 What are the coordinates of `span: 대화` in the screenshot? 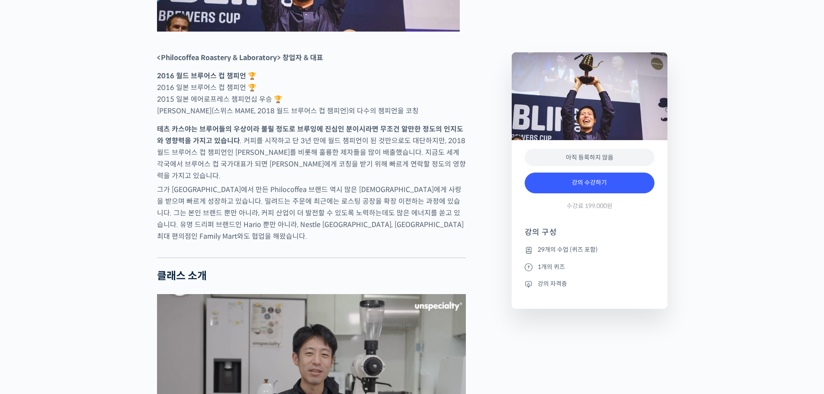 It's located at (84, 291).